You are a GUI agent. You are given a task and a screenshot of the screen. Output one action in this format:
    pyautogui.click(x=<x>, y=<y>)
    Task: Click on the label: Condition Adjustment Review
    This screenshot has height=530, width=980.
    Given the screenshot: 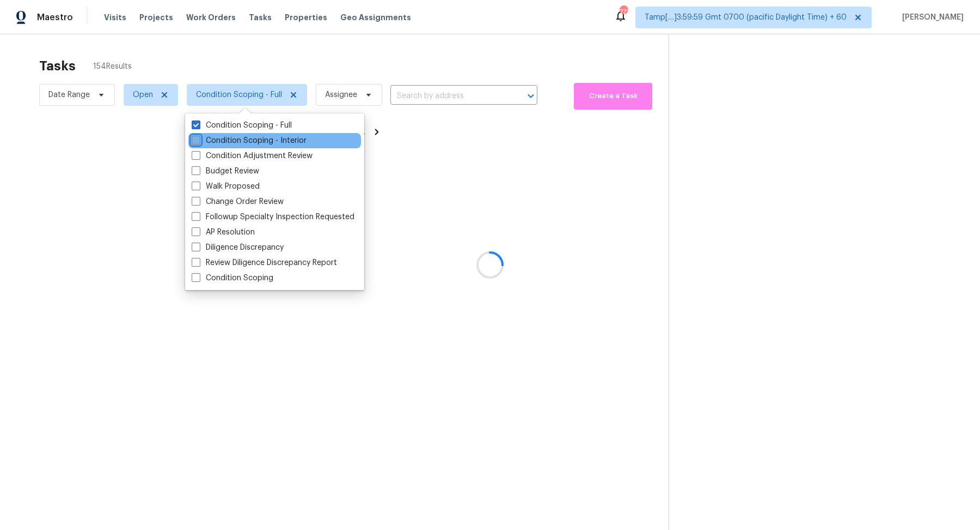 What is the action you would take?
    pyautogui.click(x=252, y=155)
    